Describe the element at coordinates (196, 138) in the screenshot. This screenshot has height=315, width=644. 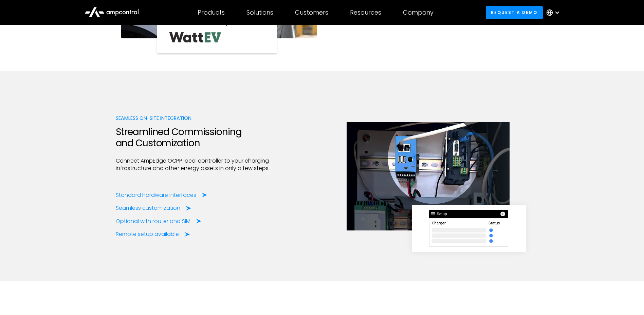
I see `h2: Streamlined Commissioning and Customization` at that location.